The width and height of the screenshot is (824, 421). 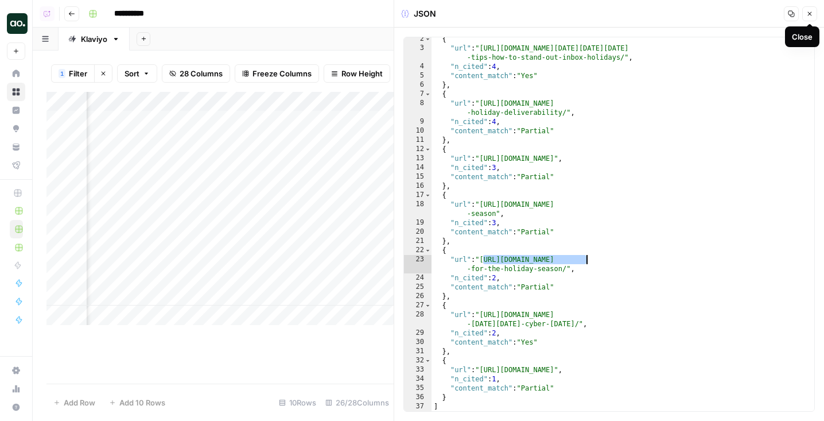 I want to click on button: 1Filter, so click(x=72, y=73).